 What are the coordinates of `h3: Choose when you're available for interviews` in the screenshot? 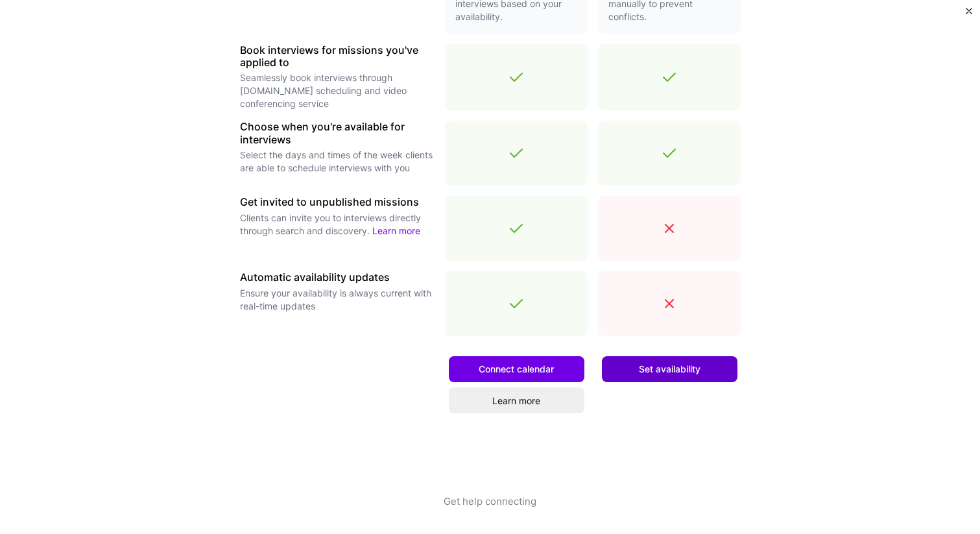 It's located at (337, 133).